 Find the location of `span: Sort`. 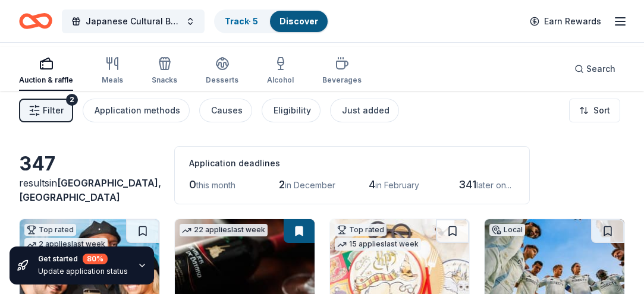

span: Sort is located at coordinates (602, 110).